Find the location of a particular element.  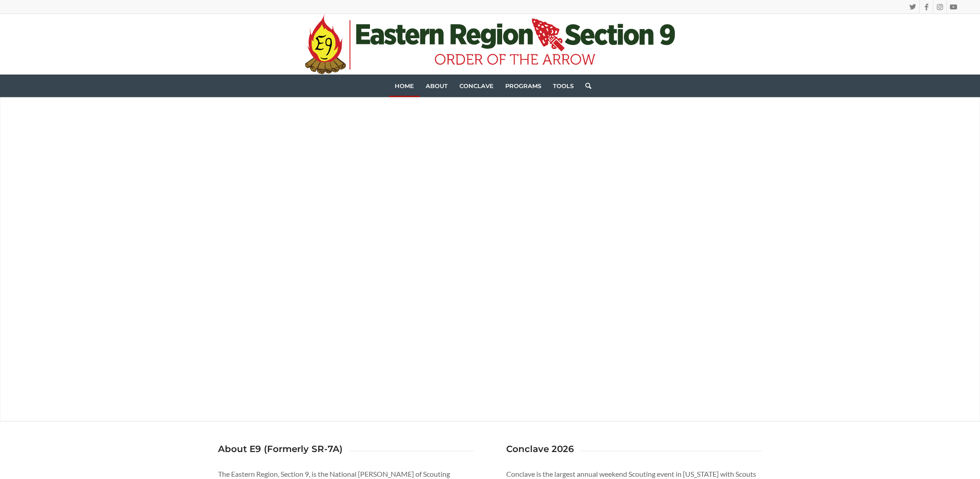

span: Tools is located at coordinates (563, 86).